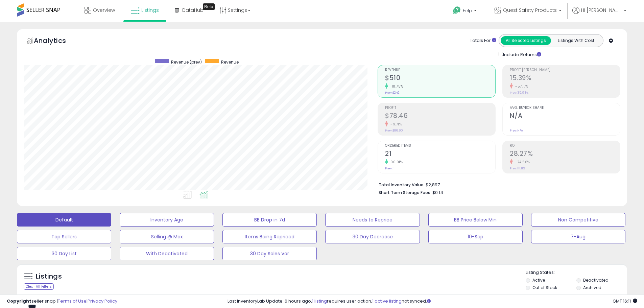  I want to click on span: Overview, so click(104, 10).